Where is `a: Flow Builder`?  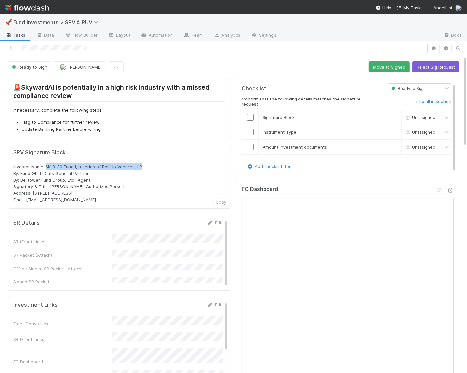
a: Flow Builder is located at coordinates (81, 36).